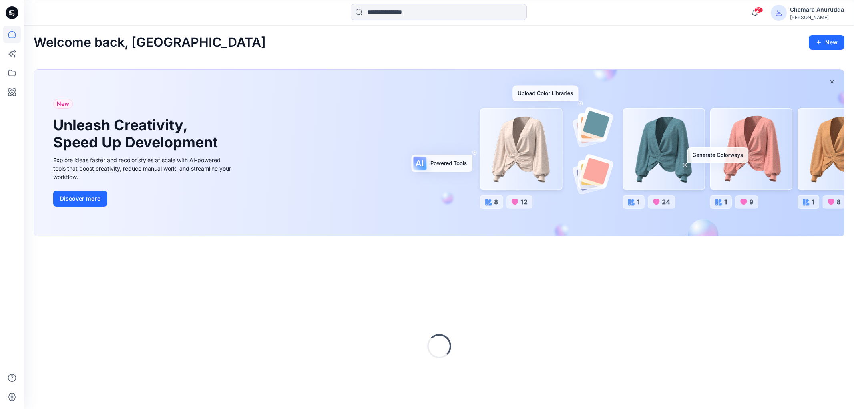  I want to click on span: 21, so click(759, 10).